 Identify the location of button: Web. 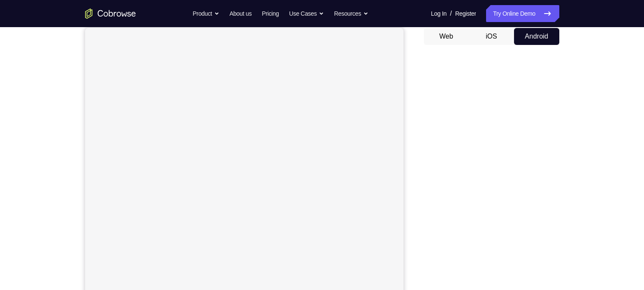
(446, 37).